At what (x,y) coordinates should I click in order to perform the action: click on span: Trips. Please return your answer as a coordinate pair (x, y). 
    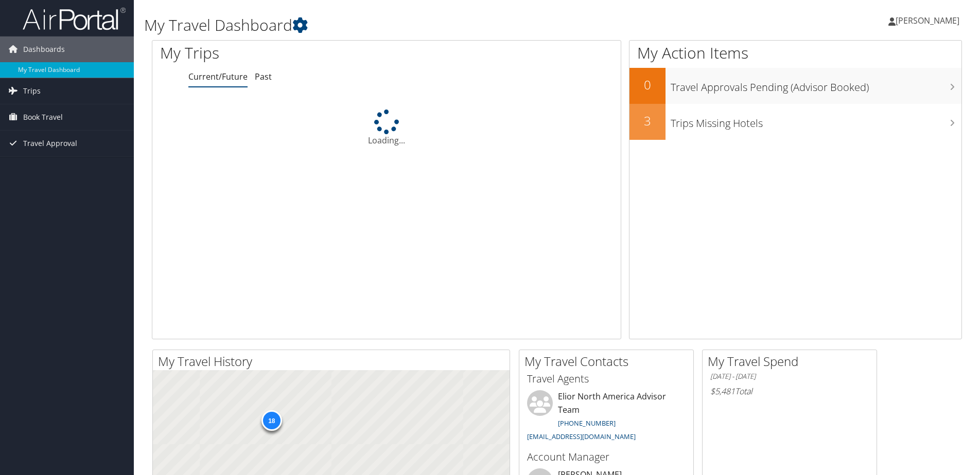
    Looking at the image, I should click on (32, 91).